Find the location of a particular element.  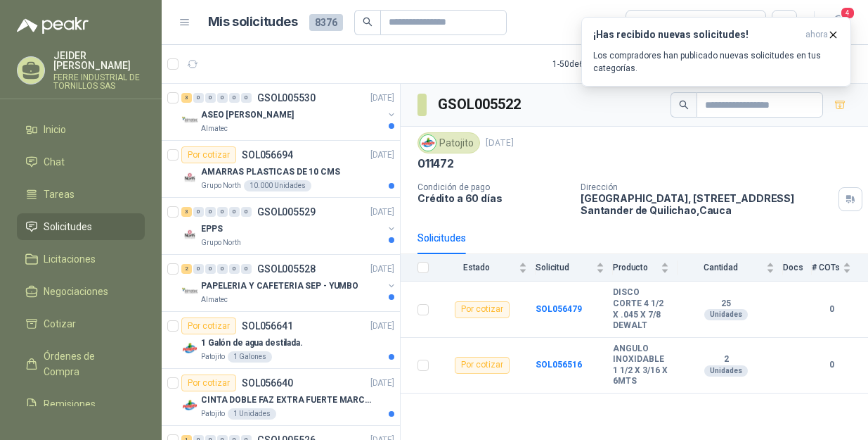

span: Solicitud is located at coordinates (565, 267).